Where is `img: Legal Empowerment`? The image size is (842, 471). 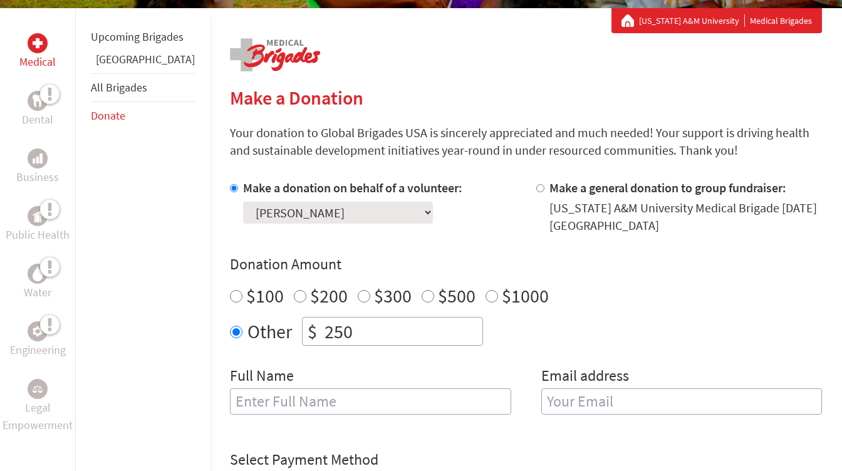 img: Legal Empowerment is located at coordinates (38, 389).